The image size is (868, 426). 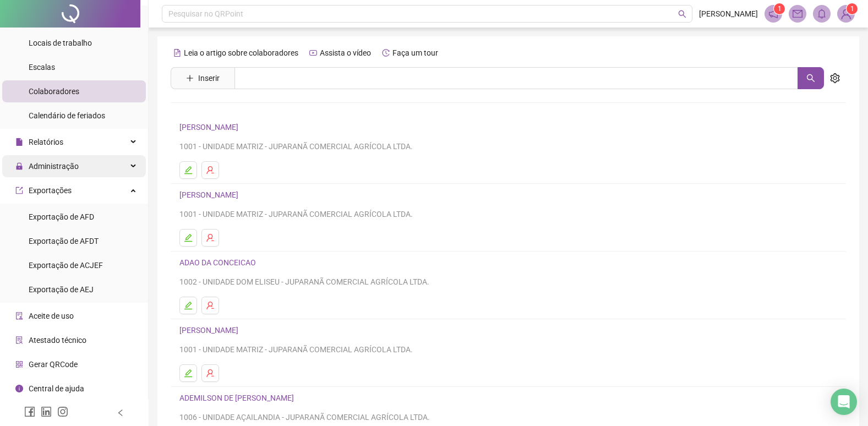 What do you see at coordinates (54, 92) in the screenshot?
I see `span: Colaboradores` at bounding box center [54, 92].